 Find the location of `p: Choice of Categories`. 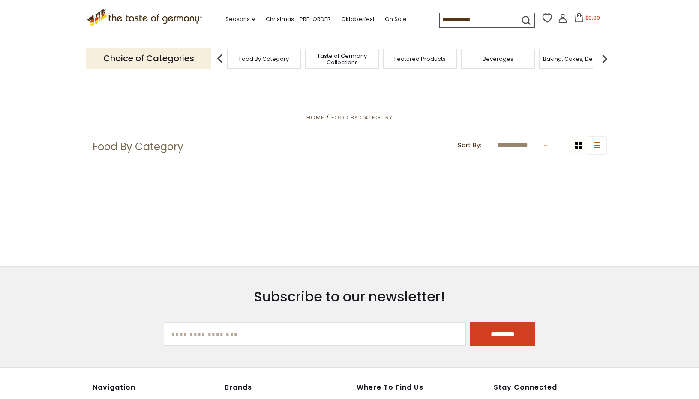

p: Choice of Categories is located at coordinates (149, 58).